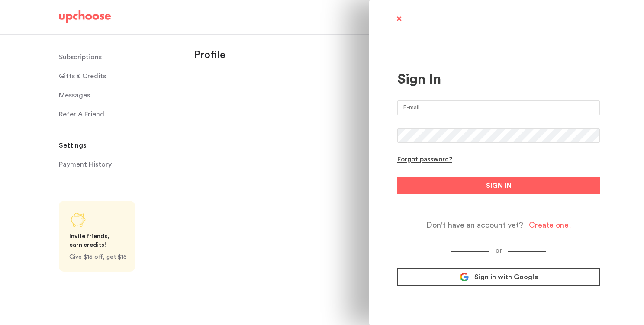  What do you see at coordinates (425, 160) in the screenshot?
I see `div: Forgot password?` at bounding box center [425, 160].